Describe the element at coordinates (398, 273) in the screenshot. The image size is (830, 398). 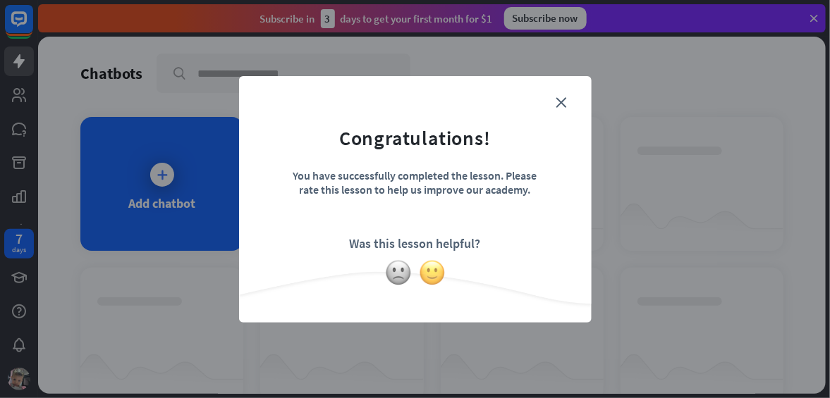
I see `img: slightly-frowning-face` at that location.